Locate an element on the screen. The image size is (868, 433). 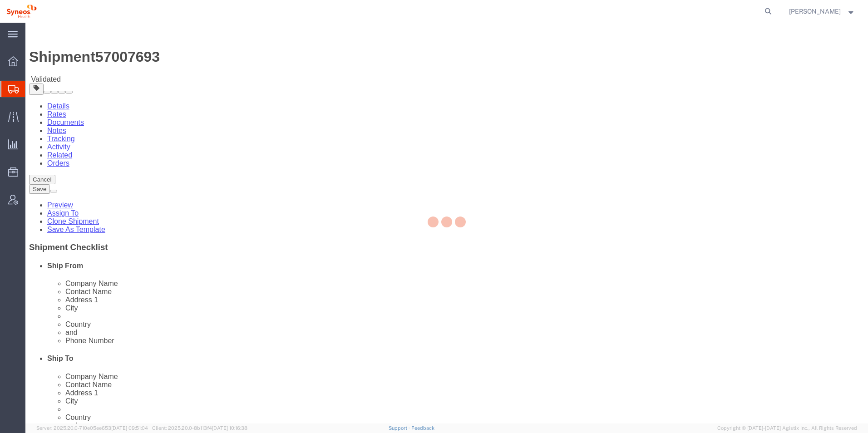
span: Client: 2025.20.0-8b113f4 is located at coordinates (200, 428).